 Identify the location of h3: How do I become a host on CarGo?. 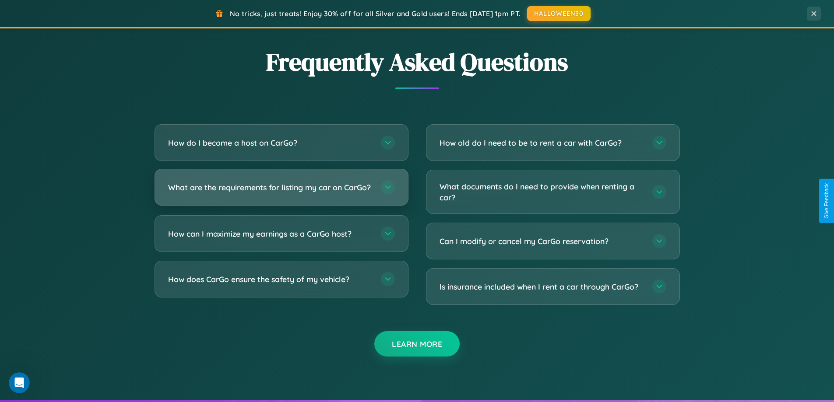
(270, 143).